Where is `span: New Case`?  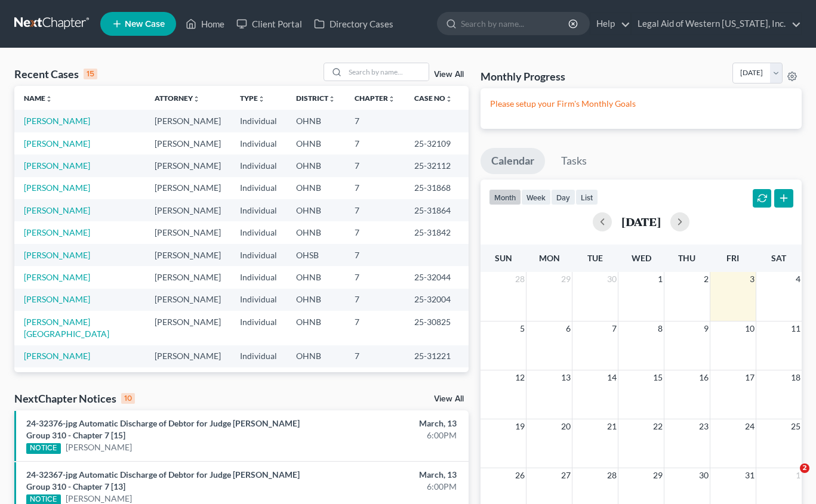
span: New Case is located at coordinates (145, 23).